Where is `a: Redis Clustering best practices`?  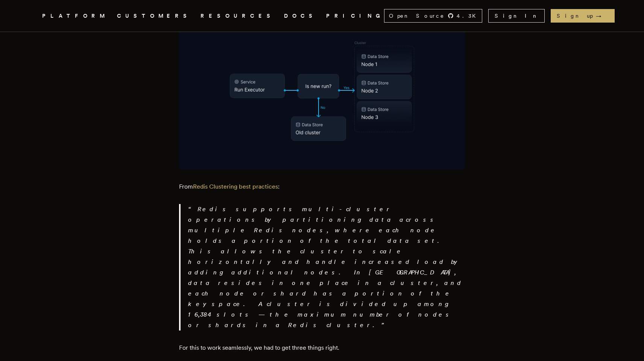
a: Redis Clustering best practices is located at coordinates (236, 186).